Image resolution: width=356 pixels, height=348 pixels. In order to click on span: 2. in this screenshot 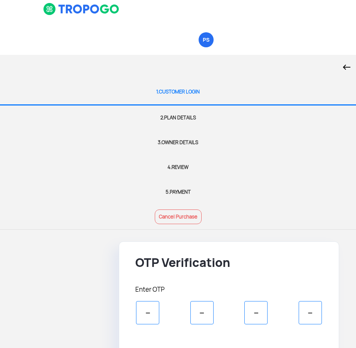, I will do `click(162, 117)`.